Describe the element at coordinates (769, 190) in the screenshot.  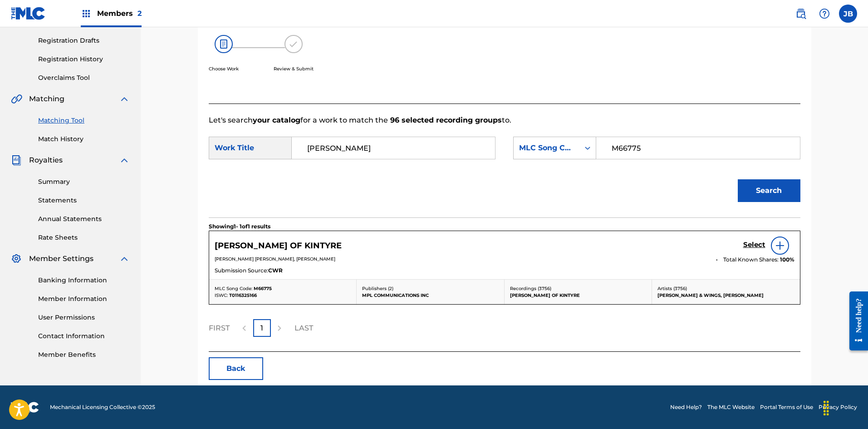
I see `button: Search` at that location.